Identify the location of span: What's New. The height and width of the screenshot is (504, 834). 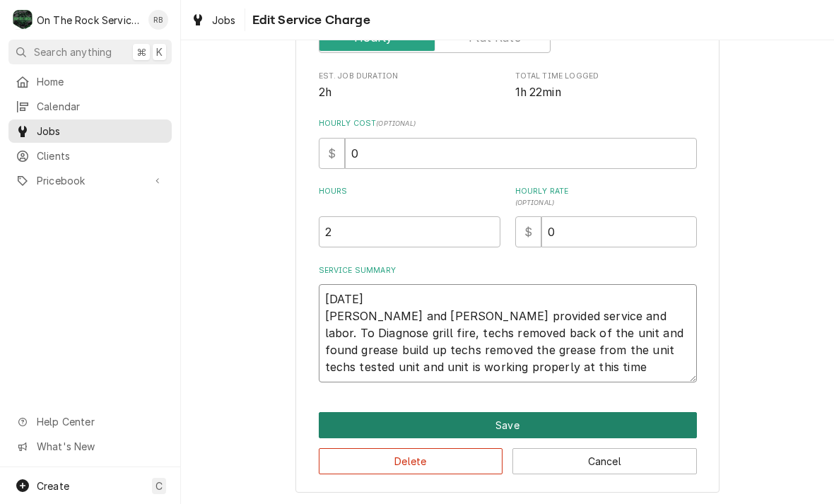
(100, 446).